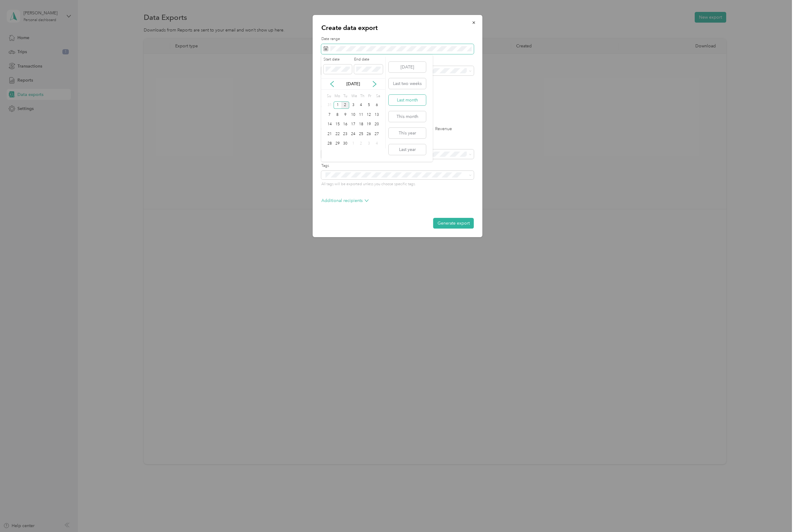 The height and width of the screenshot is (532, 795). I want to click on div: 9, so click(345, 115).